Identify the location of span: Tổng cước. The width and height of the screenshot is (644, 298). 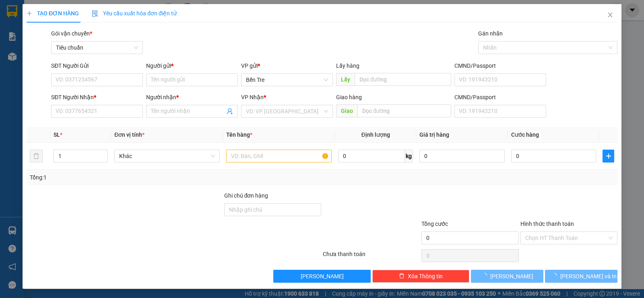
(434, 223).